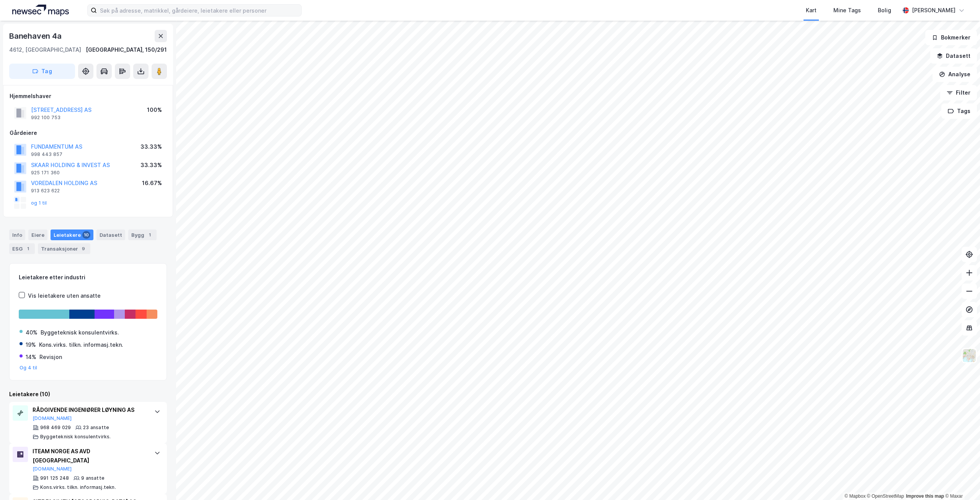  What do you see at coordinates (17, 235) in the screenshot?
I see `div: Info` at bounding box center [17, 235].